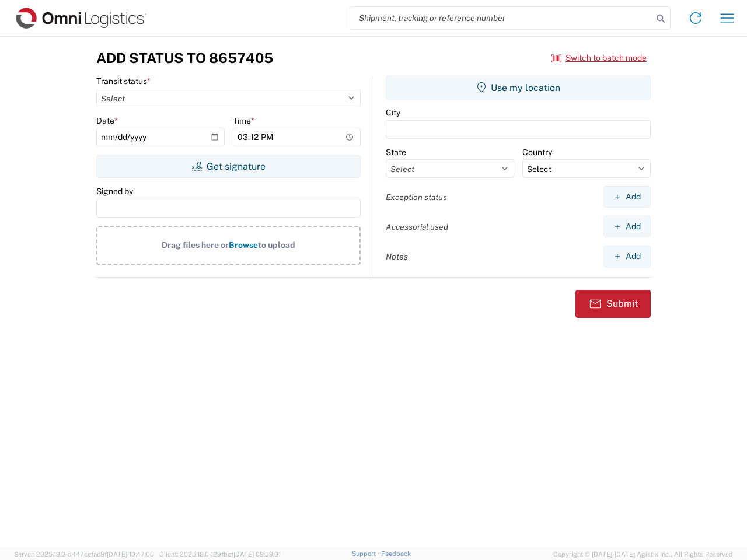 Image resolution: width=747 pixels, height=560 pixels. I want to click on button: Use my location, so click(518, 88).